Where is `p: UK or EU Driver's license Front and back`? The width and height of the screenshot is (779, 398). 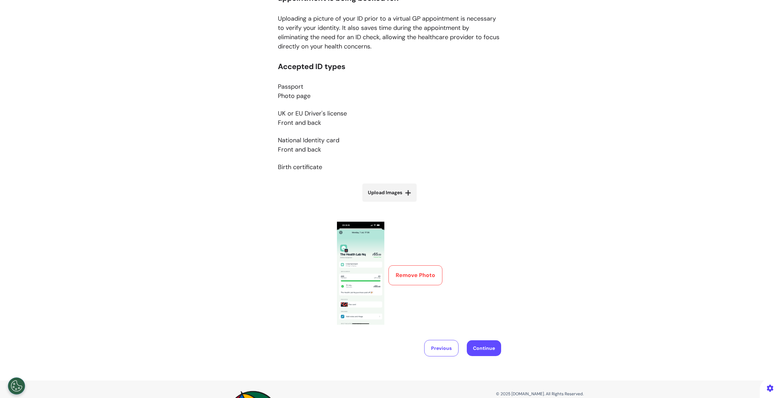
p: UK or EU Driver's license Front and back is located at coordinates (389, 118).